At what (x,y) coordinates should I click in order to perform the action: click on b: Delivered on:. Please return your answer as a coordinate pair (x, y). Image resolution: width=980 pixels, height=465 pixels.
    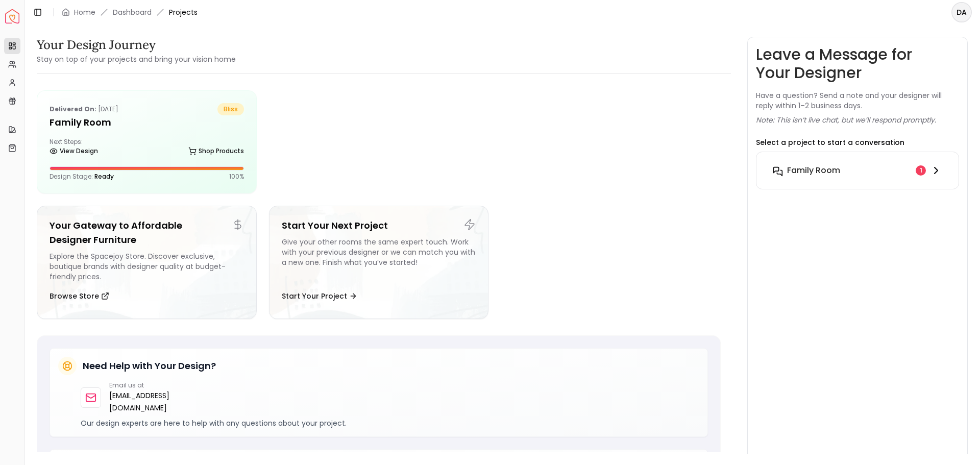
    Looking at the image, I should click on (73, 109).